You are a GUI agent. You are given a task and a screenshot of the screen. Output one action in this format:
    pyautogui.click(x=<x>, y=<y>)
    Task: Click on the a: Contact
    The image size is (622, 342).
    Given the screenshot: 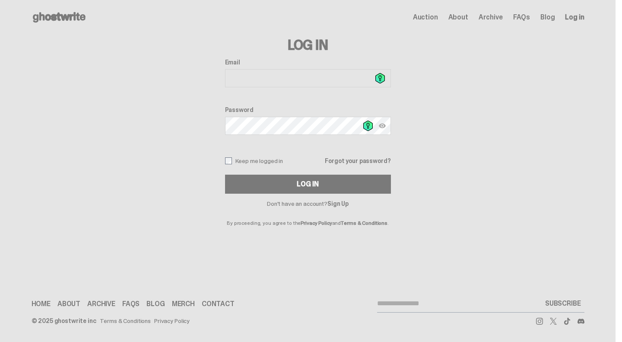 What is the action you would take?
    pyautogui.click(x=218, y=304)
    